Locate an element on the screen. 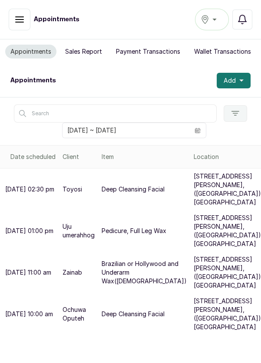 This screenshot has height=363, width=261. button: Add is located at coordinates (233, 81).